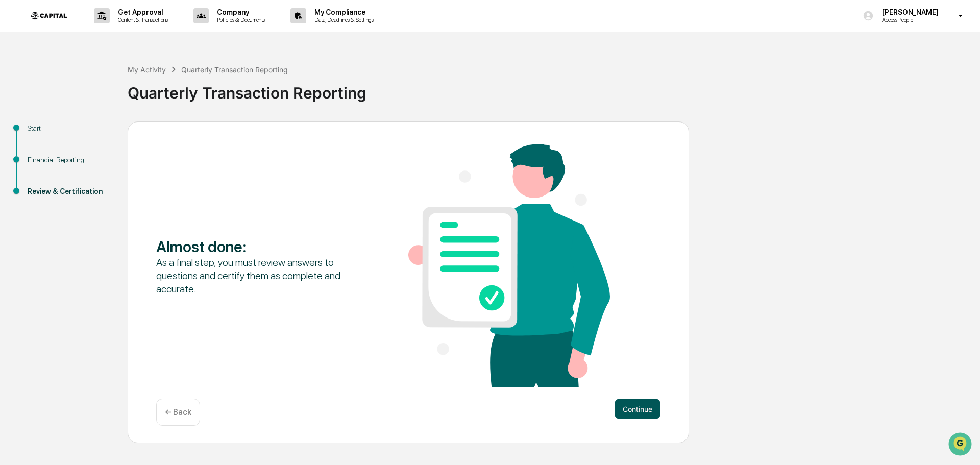 Image resolution: width=980 pixels, height=465 pixels. Describe the element at coordinates (38, 153) in the screenshot. I see `a: 🔎Data Lookup` at that location.